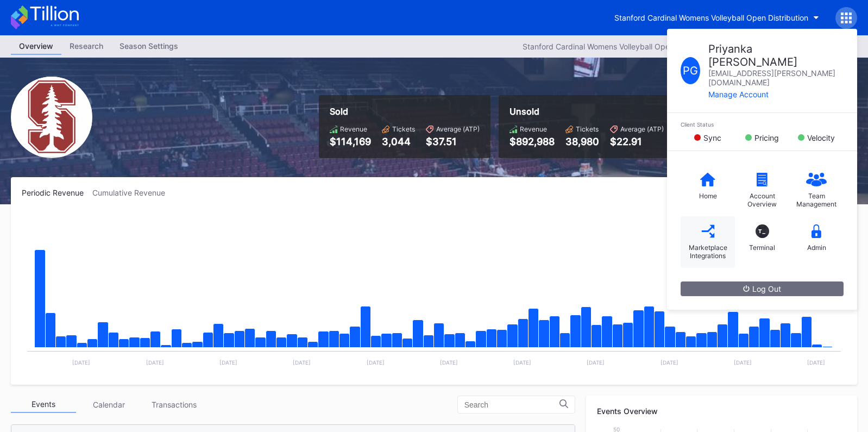 This screenshot has height=432, width=868. Describe the element at coordinates (637, 141) in the screenshot. I see `div: $22.91` at that location.